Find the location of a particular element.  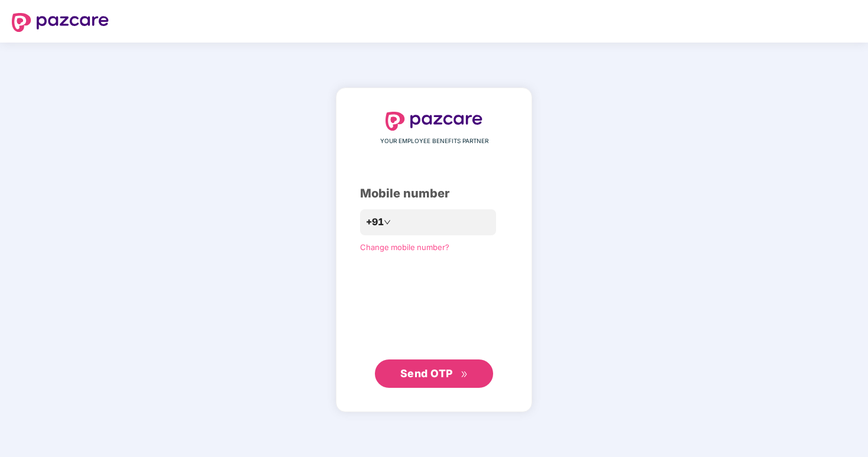

div: Mobile number is located at coordinates (434, 193).